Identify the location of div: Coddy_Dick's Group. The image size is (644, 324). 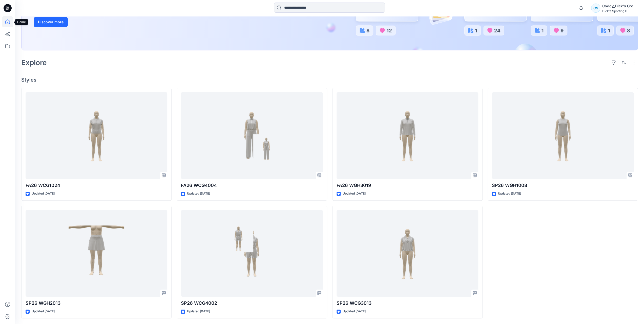
(620, 6).